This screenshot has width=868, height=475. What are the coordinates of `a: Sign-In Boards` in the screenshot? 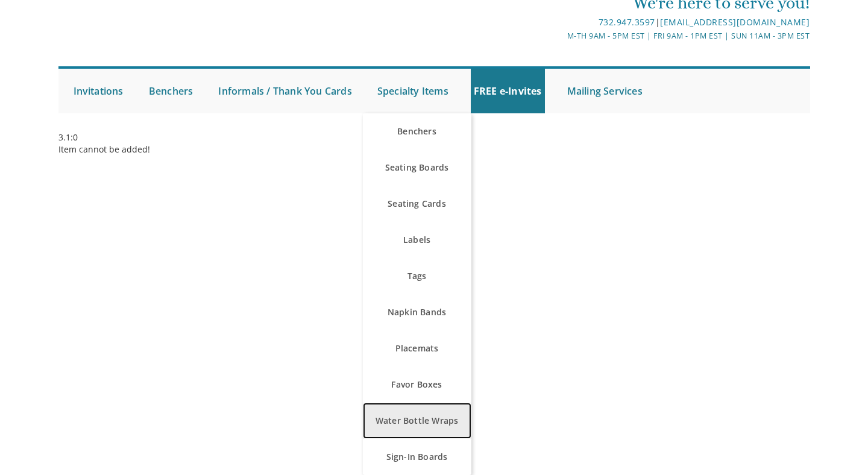 It's located at (417, 457).